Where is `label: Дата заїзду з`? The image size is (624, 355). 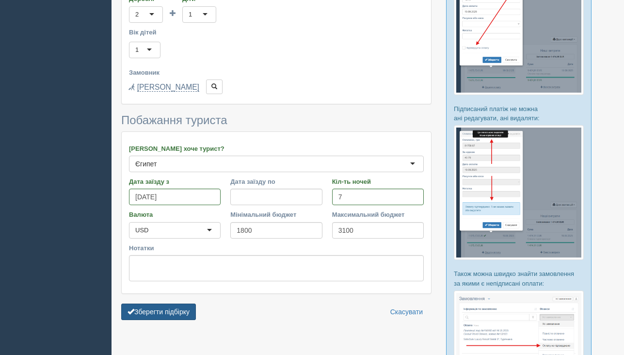
label: Дата заїзду з is located at coordinates (175, 181).